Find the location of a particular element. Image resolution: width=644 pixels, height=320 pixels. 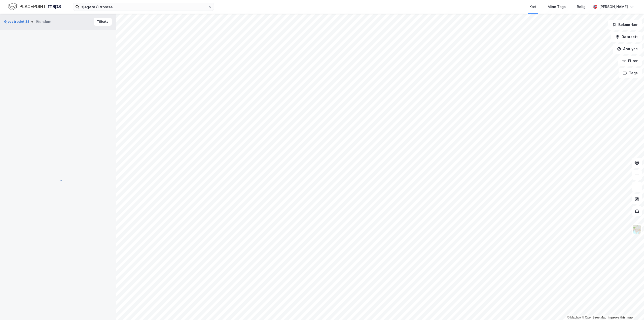

button: Tags is located at coordinates (630, 73).